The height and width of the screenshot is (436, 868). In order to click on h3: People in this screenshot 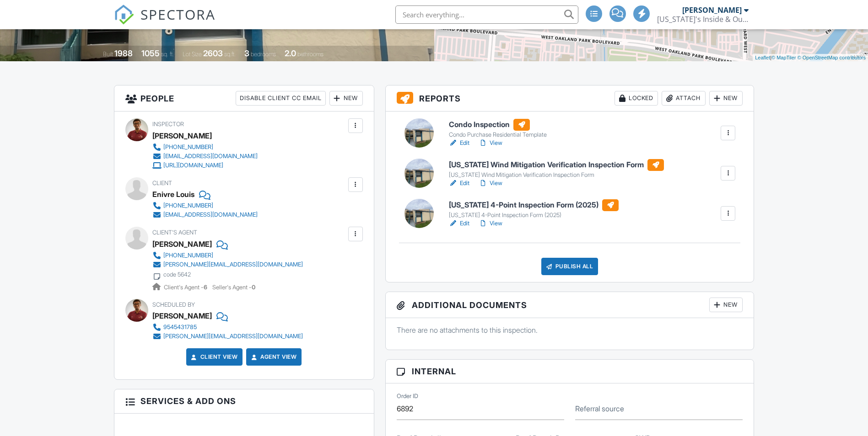, I will do `click(244, 98)`.